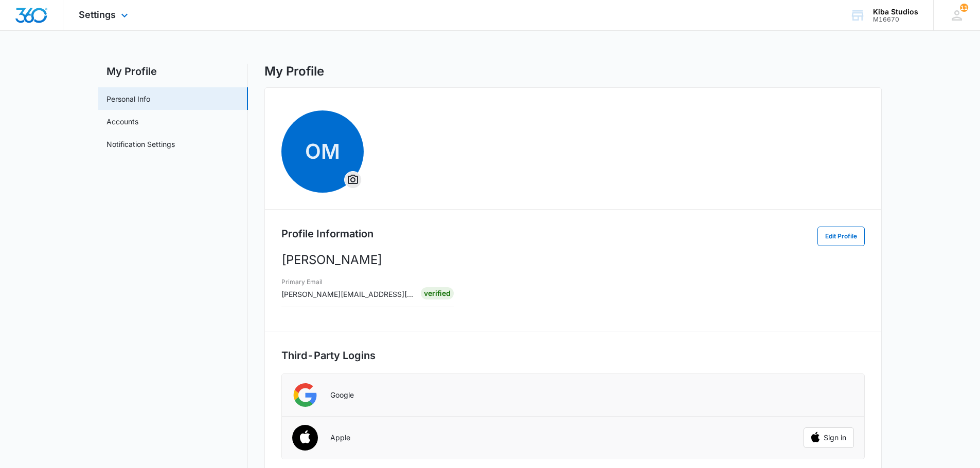  Describe the element at coordinates (342, 395) in the screenshot. I see `p: Google` at that location.